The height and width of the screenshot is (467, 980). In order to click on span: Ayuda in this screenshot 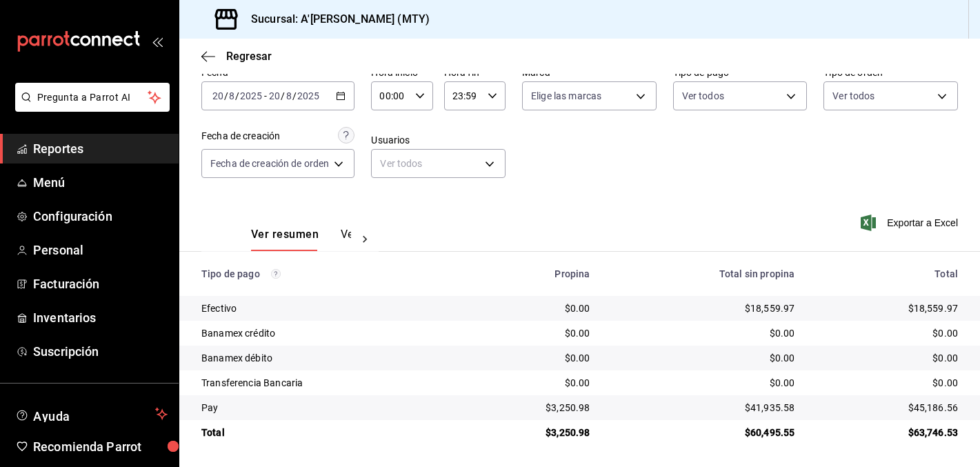, I will do `click(91, 414)`.